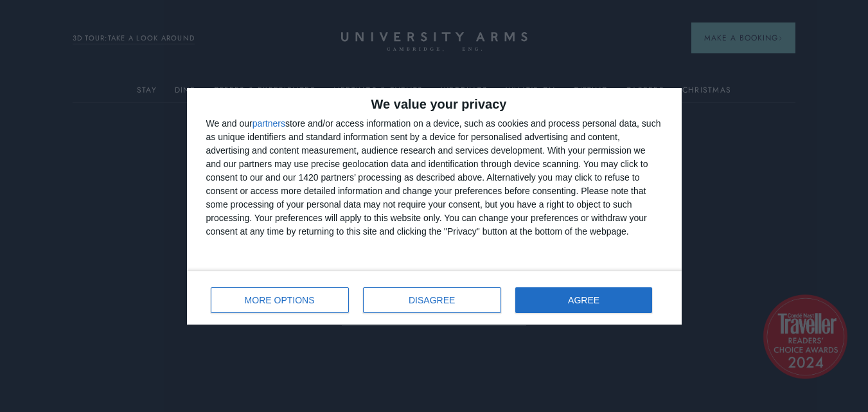 This screenshot has width=868, height=412. Describe the element at coordinates (432, 300) in the screenshot. I see `span: DISAGREE` at that location.